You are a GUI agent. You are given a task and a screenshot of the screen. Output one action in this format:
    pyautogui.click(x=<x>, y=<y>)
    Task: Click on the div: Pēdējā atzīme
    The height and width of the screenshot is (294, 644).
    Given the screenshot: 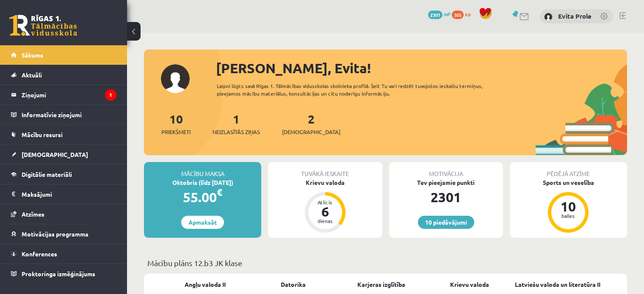 What is the action you would take?
    pyautogui.click(x=568, y=170)
    